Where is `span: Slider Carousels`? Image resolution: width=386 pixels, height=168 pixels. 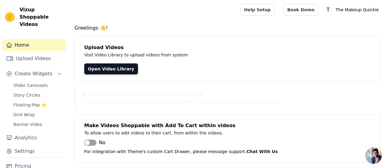 span: Slider Carousels is located at coordinates (31, 85).